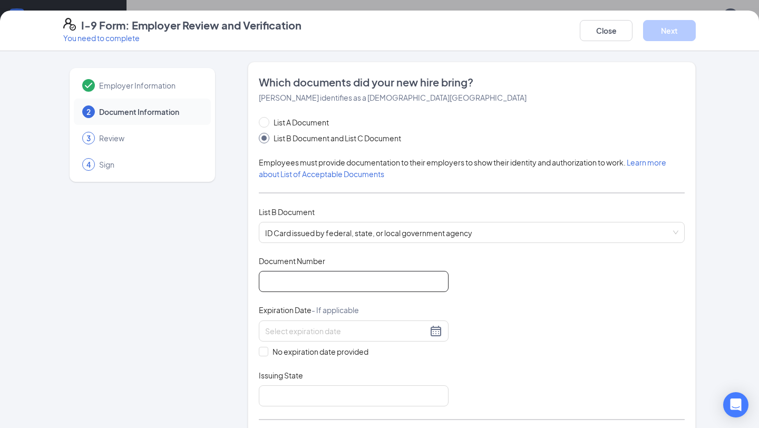 This screenshot has height=428, width=759. What do you see at coordinates (89, 138) in the screenshot?
I see `span: 3` at bounding box center [89, 138].